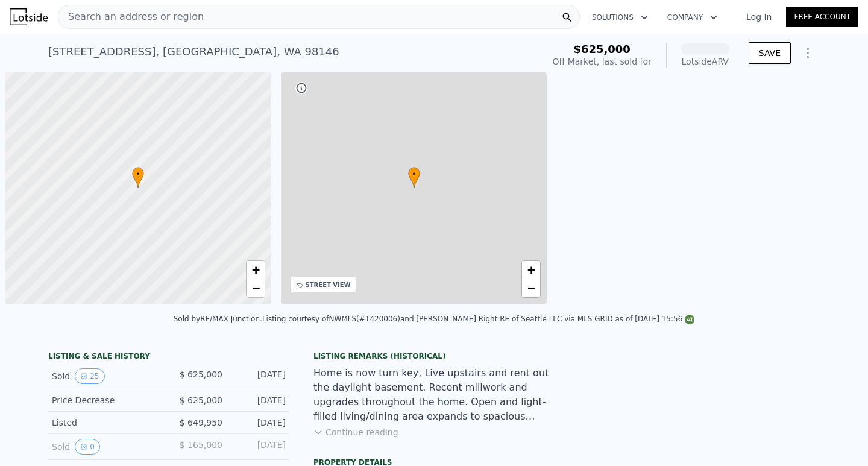 The height and width of the screenshot is (466, 868). I want to click on a: Free Account, so click(822, 17).